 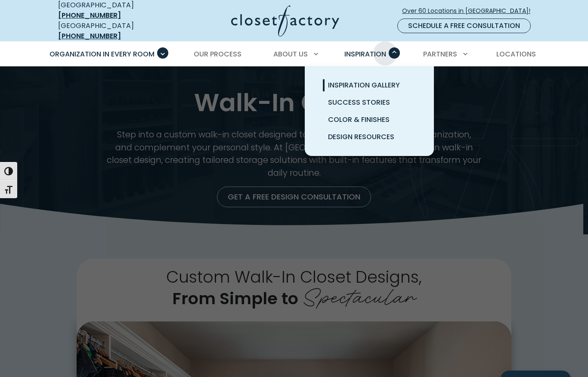 What do you see at coordinates (285, 21) in the screenshot?
I see `img: Closet Factory Logo` at bounding box center [285, 21].